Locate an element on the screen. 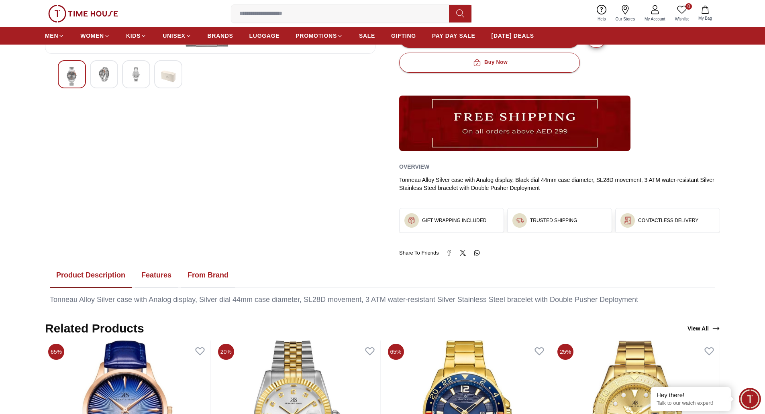 The height and width of the screenshot is (414, 765). a: PROMOTIONS is located at coordinates (319, 36).